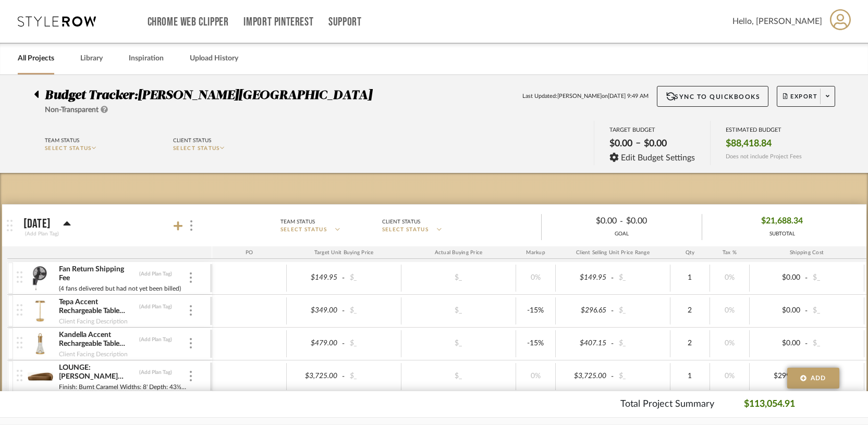 This screenshot has width=868, height=425. What do you see at coordinates (667, 404) in the screenshot?
I see `p: Total Project Summary` at bounding box center [667, 404].